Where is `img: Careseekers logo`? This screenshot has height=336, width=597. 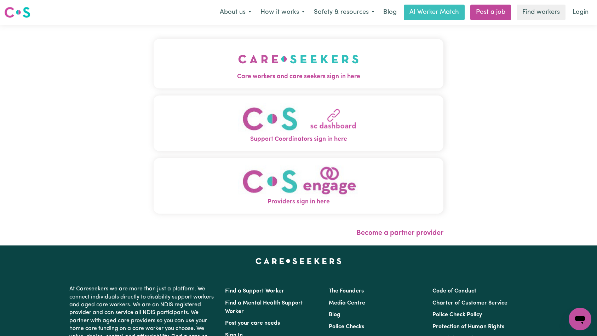
img: Careseekers logo is located at coordinates (17, 12).